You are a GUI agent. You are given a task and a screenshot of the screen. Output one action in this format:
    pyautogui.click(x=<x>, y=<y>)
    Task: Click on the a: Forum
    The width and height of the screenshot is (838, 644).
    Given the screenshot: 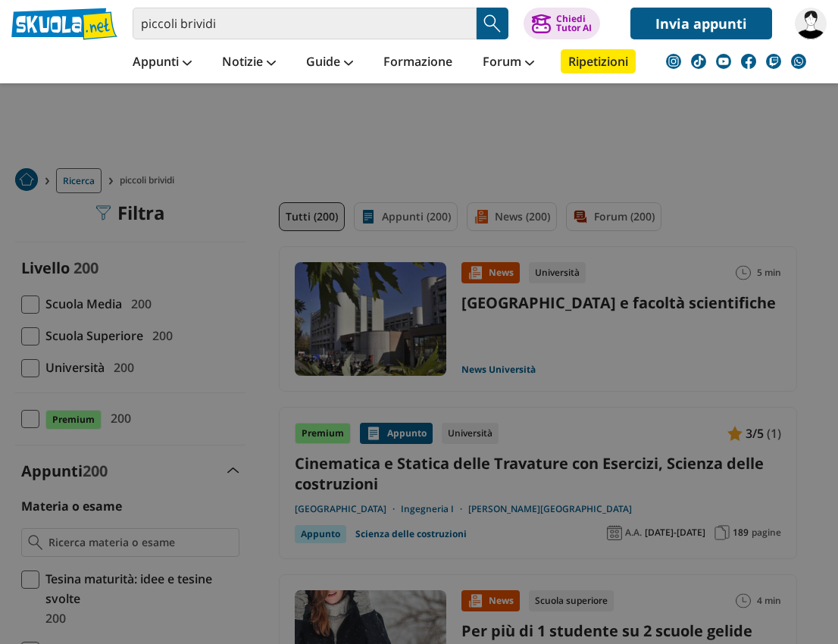 What is the action you would take?
    pyautogui.click(x=509, y=63)
    